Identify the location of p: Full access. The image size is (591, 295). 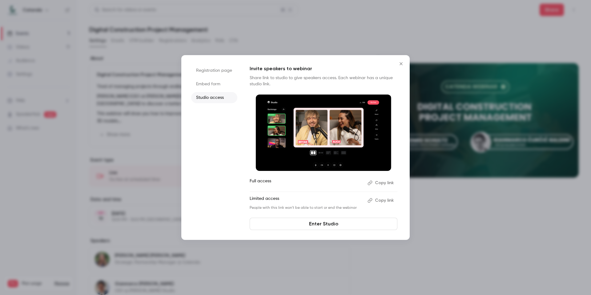
(306, 183).